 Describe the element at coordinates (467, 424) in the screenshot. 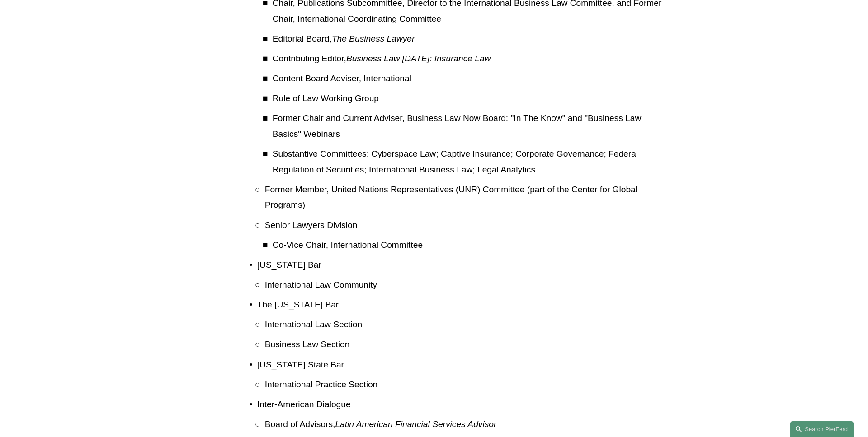

I see `p: Board of Advisors,` at that location.